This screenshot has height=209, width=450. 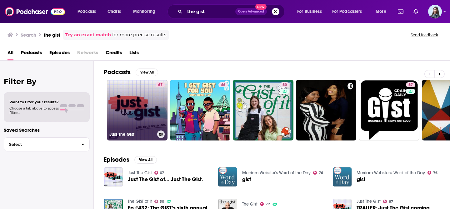 What do you see at coordinates (137, 110) in the screenshot?
I see `a: 67Just The Gist` at bounding box center [137, 110].